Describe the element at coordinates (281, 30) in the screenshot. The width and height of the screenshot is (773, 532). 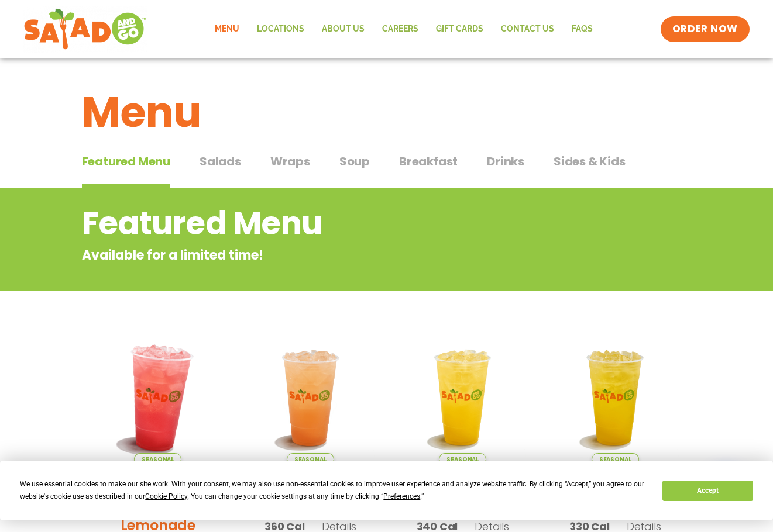
I see `a: Locations` at that location.